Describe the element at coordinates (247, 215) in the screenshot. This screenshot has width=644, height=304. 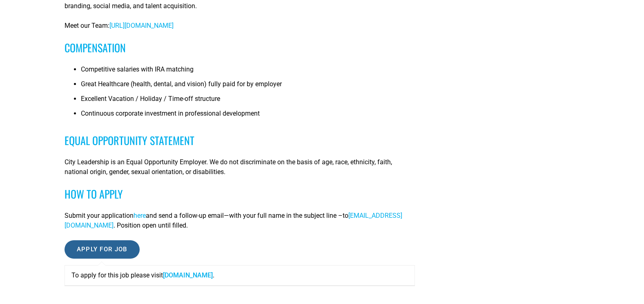
I see `span: and send a follow-up email—with your full name in the subject line –to` at that location.